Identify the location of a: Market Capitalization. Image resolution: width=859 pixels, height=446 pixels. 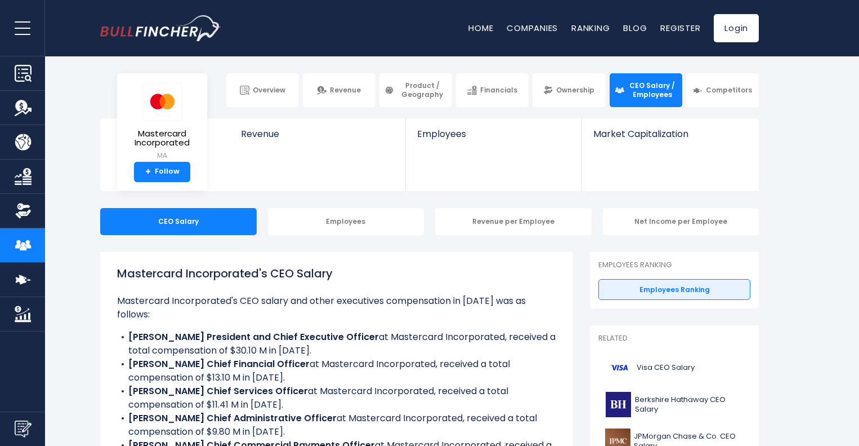
(670, 138).